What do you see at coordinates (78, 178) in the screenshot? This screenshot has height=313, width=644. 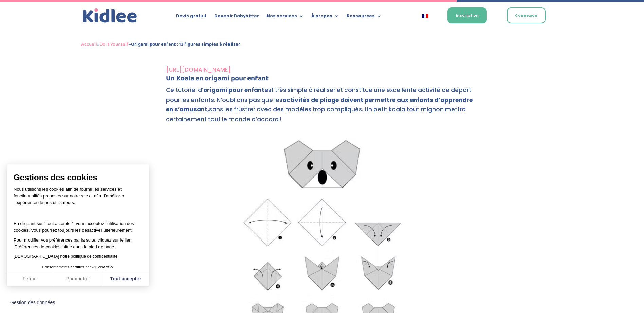 I see `span: Gestions des cookies` at bounding box center [78, 178].